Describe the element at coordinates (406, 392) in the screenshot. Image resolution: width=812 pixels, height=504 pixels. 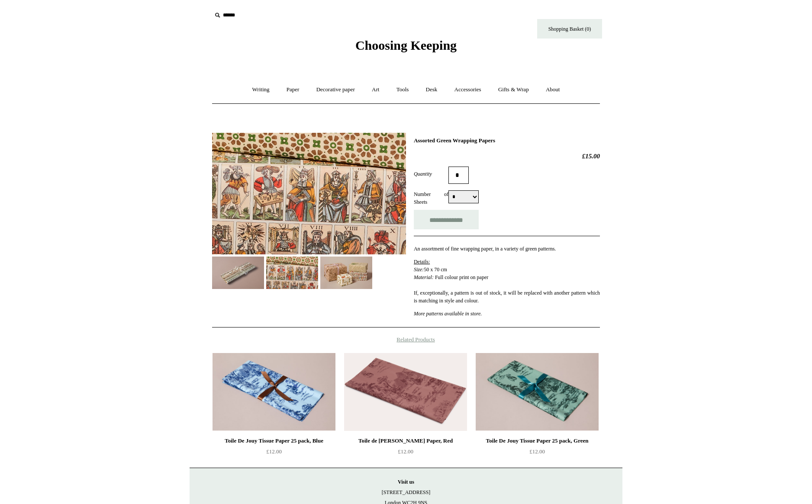
I see `img: Toile de Jouy Tissue Paper, Red` at that location.